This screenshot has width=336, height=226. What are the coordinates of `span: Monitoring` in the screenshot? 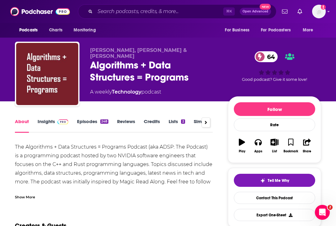 It's located at (84, 30).